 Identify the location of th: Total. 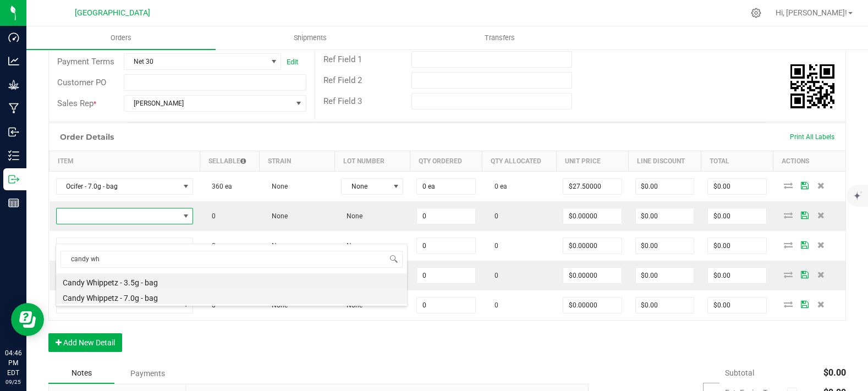
(737, 161).